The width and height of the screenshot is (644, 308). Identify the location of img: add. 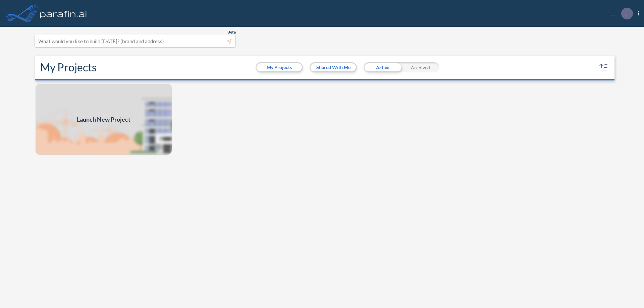
(104, 119).